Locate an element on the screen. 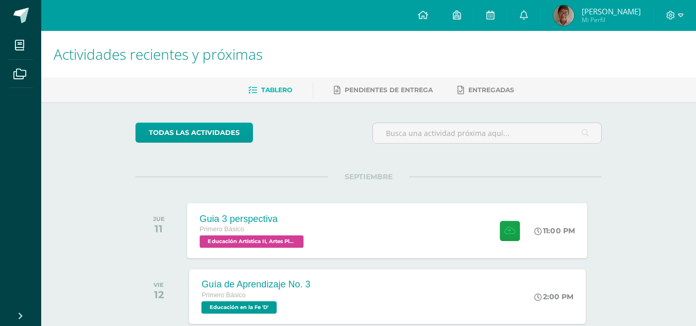  div: Guía de Aprendizaje No. 3 is located at coordinates (256, 285).